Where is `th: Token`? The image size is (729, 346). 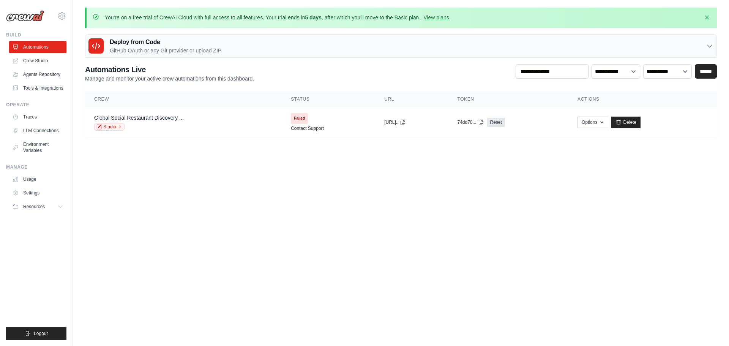
th: Token is located at coordinates (508, 99).